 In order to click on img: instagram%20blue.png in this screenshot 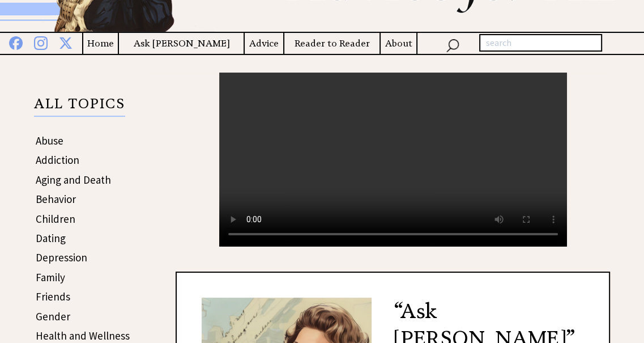, I will do `click(40, 42)`.